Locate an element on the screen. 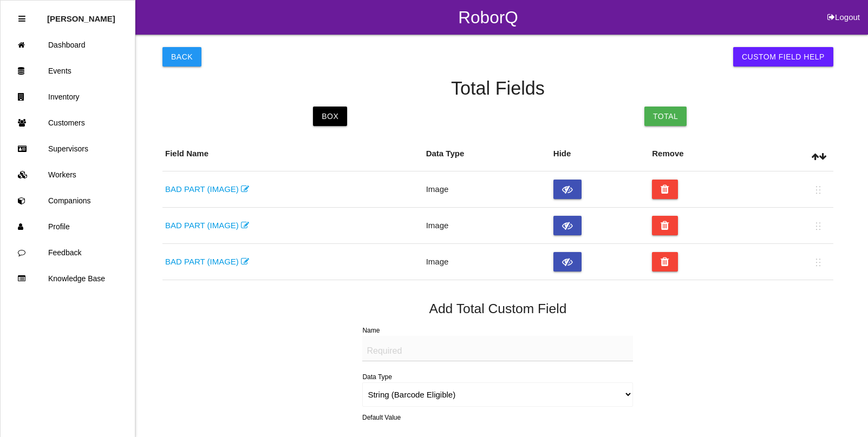 The height and width of the screenshot is (437, 868). a: Supervisors is located at coordinates (68, 149).